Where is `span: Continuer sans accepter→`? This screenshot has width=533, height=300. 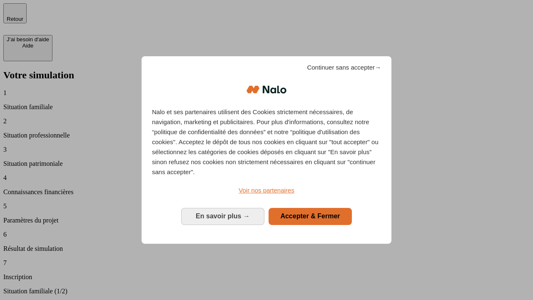
span: Continuer sans accepter→ is located at coordinates (344, 67).